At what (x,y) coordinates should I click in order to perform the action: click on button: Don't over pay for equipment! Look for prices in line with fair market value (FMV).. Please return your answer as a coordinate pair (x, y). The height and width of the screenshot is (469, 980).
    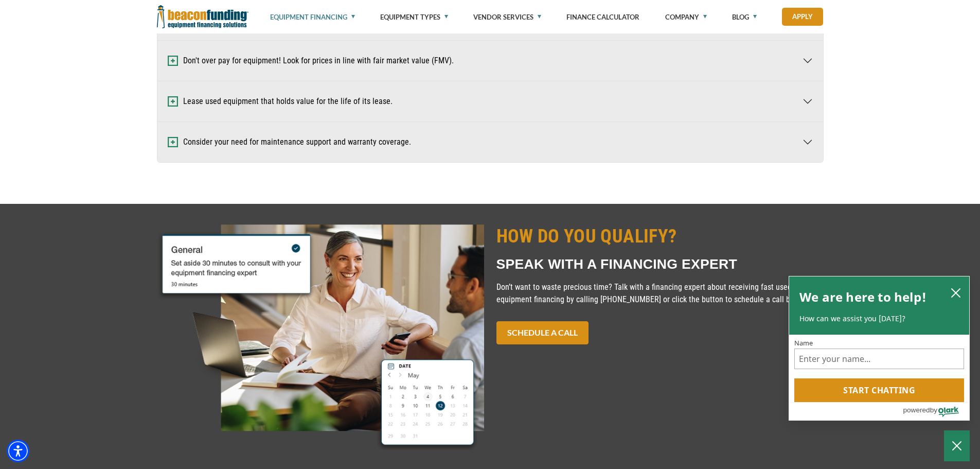
    Looking at the image, I should click on (491, 61).